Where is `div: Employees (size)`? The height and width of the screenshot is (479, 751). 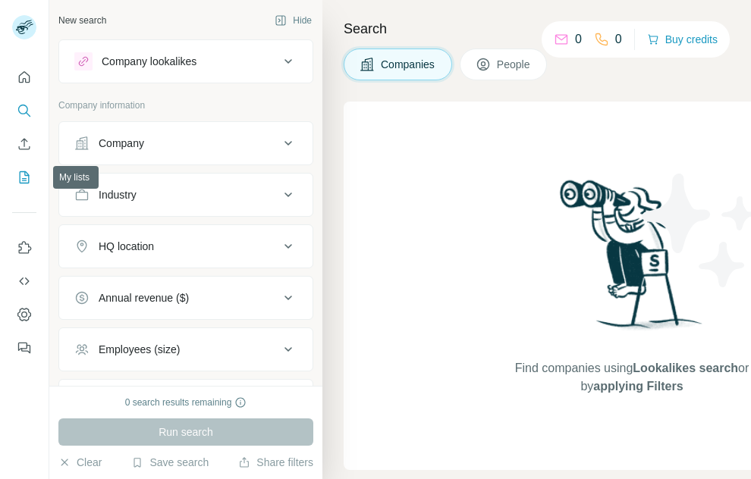
div: Employees (size) is located at coordinates (139, 350).